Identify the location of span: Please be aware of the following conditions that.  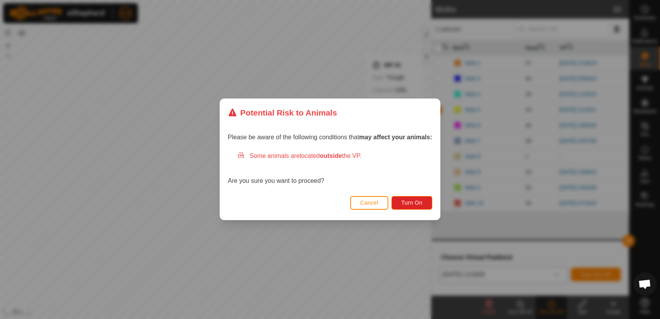
(330, 137).